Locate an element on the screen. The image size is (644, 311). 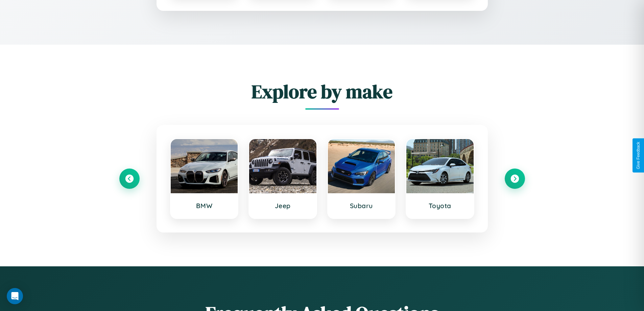
h3: Subaru is located at coordinates (362, 206).